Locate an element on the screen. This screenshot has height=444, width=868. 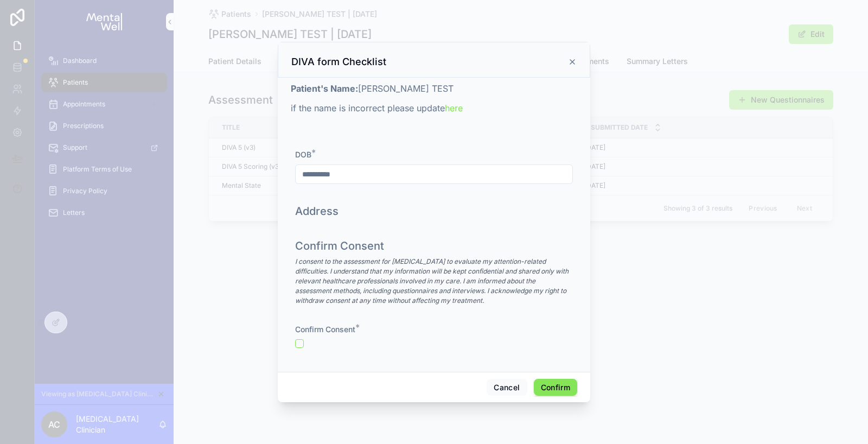
h3: DIVA form Checklist is located at coordinates (338, 62).